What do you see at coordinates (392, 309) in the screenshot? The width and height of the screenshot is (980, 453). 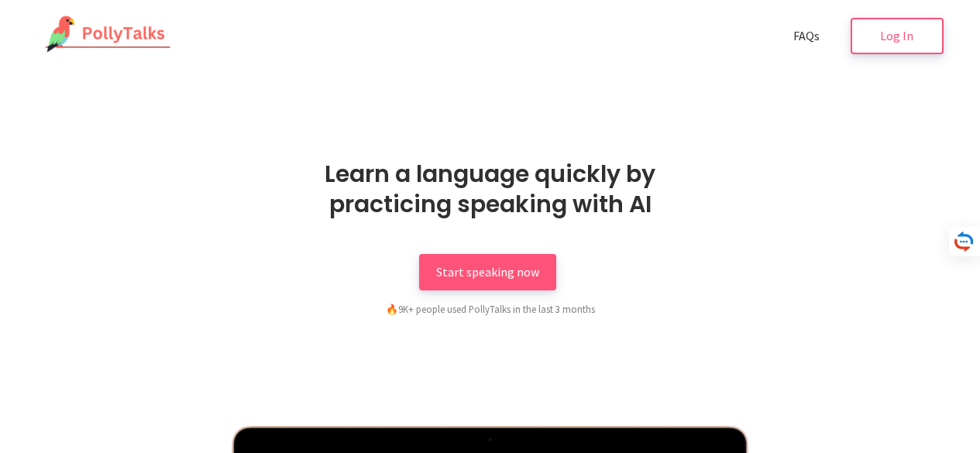 I see `span: fire` at bounding box center [392, 309].